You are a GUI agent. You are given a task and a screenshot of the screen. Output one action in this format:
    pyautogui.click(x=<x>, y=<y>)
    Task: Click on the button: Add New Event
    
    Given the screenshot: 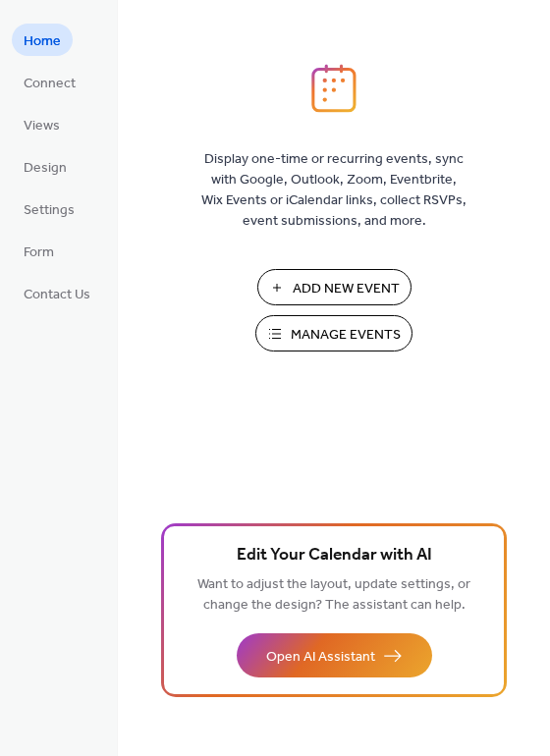 What is the action you would take?
    pyautogui.click(x=334, y=287)
    